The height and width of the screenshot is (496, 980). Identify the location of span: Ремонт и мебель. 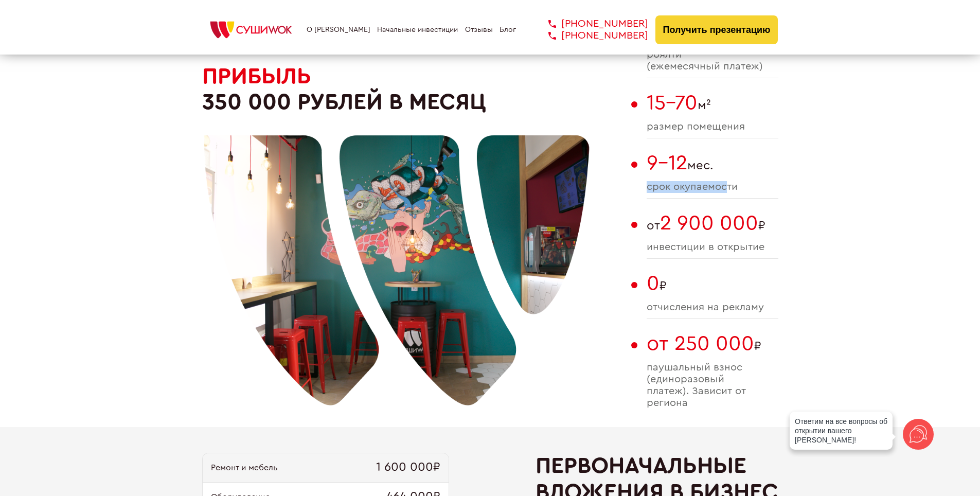
(244, 467).